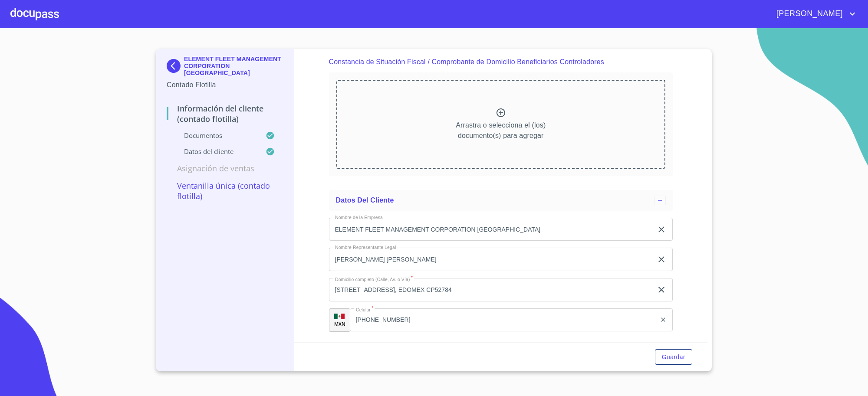 This screenshot has height=396, width=868. Describe the element at coordinates (225, 85) in the screenshot. I see `p: Contado Flotilla` at that location.